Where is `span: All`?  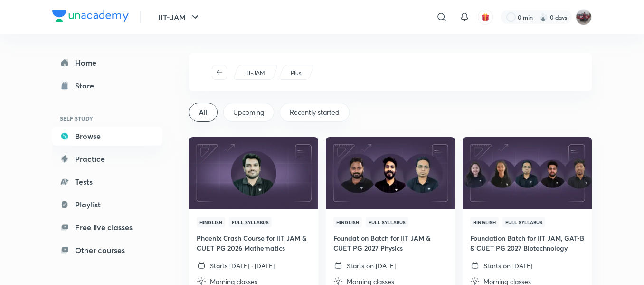
span: All is located at coordinates (204, 112).